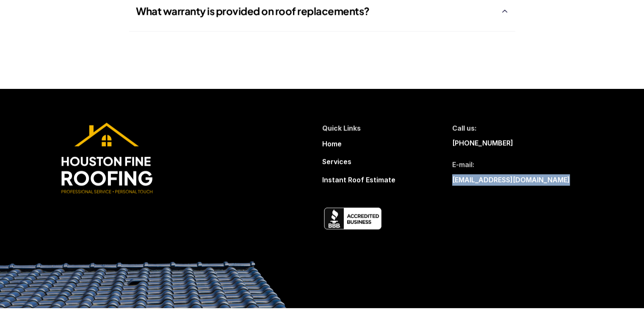 The width and height of the screenshot is (644, 309). I want to click on p: Quick Links, so click(341, 128).